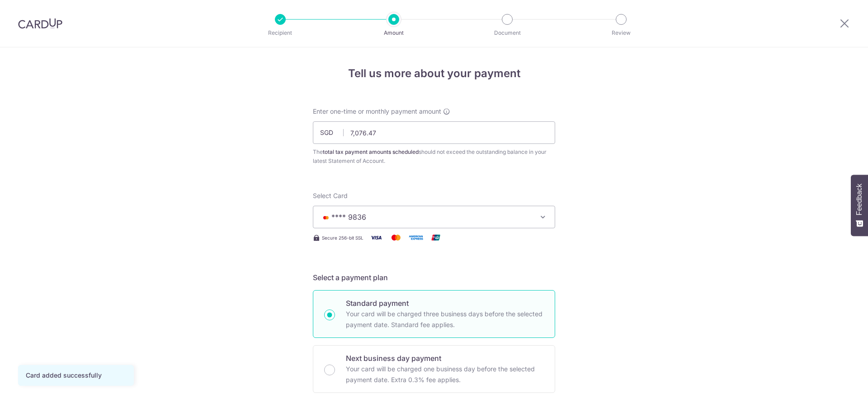 This screenshot has width=868, height=411. Describe the element at coordinates (436, 237) in the screenshot. I see `img: Union Pay` at that location.